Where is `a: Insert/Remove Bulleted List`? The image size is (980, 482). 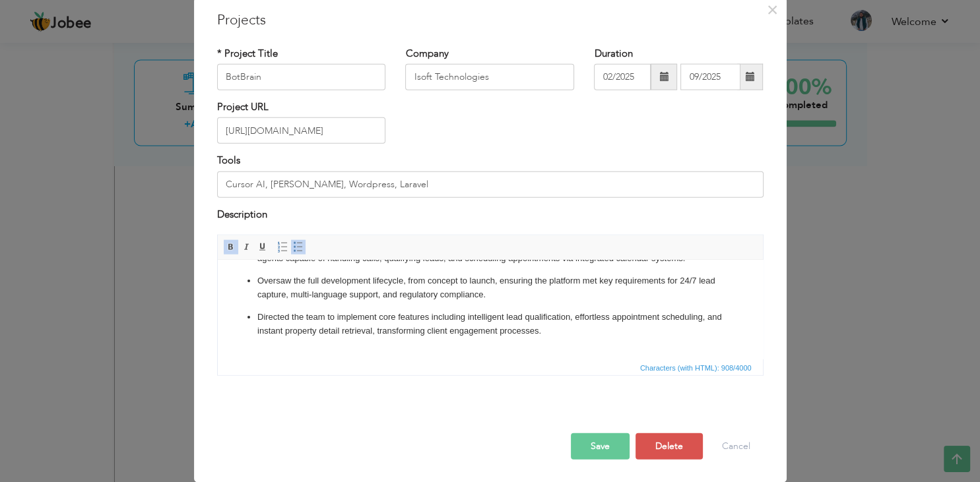
a: Insert/Remove Bulleted List is located at coordinates (299, 247).